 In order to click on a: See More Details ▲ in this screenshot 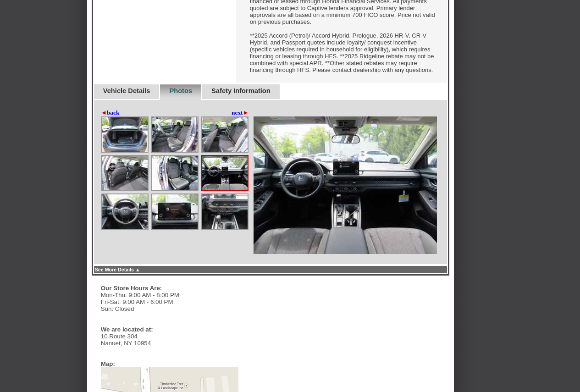, I will do `click(117, 270)`.